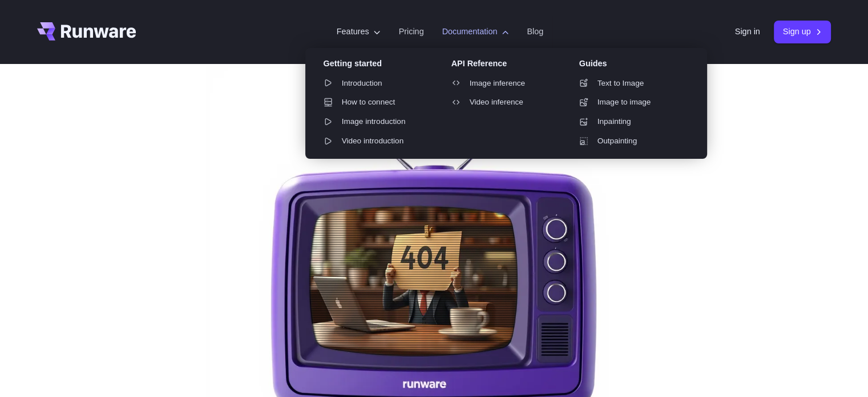 The width and height of the screenshot is (868, 397). Describe the element at coordinates (501, 83) in the screenshot. I see `a: Image inference` at that location.